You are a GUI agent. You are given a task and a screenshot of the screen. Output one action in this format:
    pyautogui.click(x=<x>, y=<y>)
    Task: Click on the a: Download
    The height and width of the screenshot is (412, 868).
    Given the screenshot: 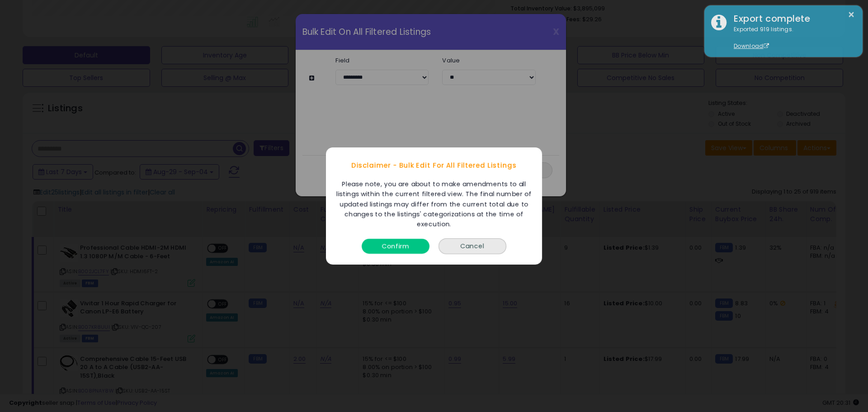 What is the action you would take?
    pyautogui.click(x=751, y=46)
    